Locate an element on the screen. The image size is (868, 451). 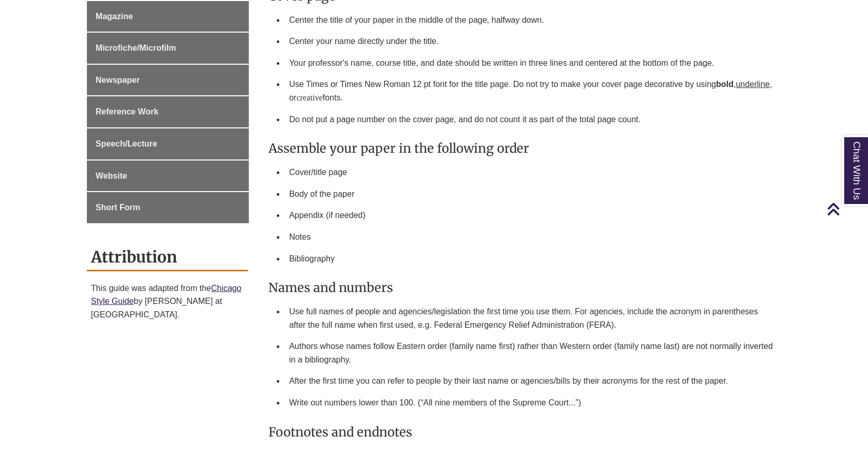
li: Bibliography is located at coordinates (531, 259).